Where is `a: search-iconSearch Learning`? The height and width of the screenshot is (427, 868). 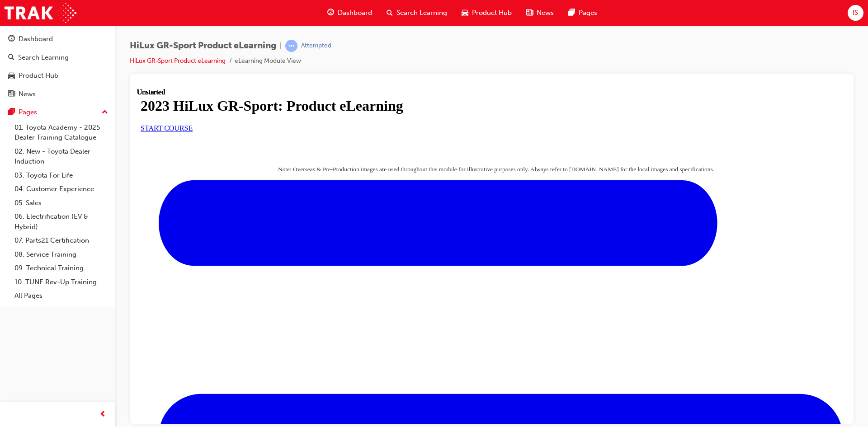 a: search-iconSearch Learning is located at coordinates (417, 12).